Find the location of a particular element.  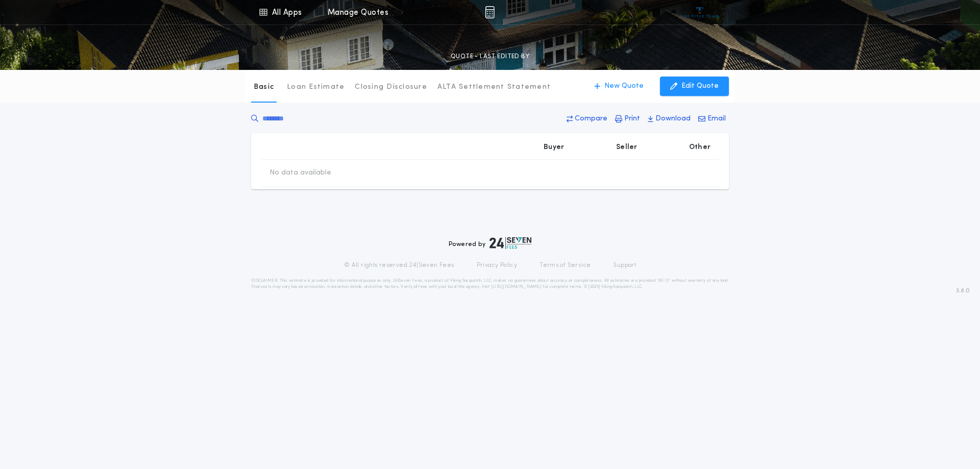

p: Closing Disclosure is located at coordinates (391, 87).